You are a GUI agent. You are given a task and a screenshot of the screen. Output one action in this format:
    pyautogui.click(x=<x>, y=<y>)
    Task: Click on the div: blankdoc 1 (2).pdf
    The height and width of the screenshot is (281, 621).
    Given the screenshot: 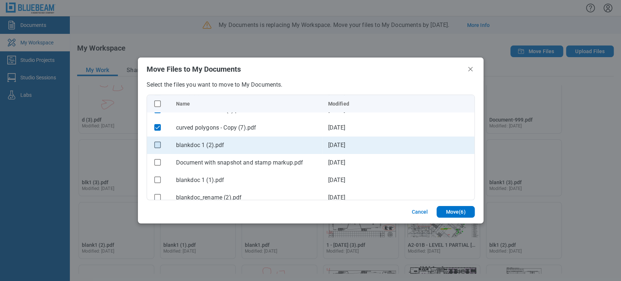 What is the action you would take?
    pyautogui.click(x=246, y=145)
    